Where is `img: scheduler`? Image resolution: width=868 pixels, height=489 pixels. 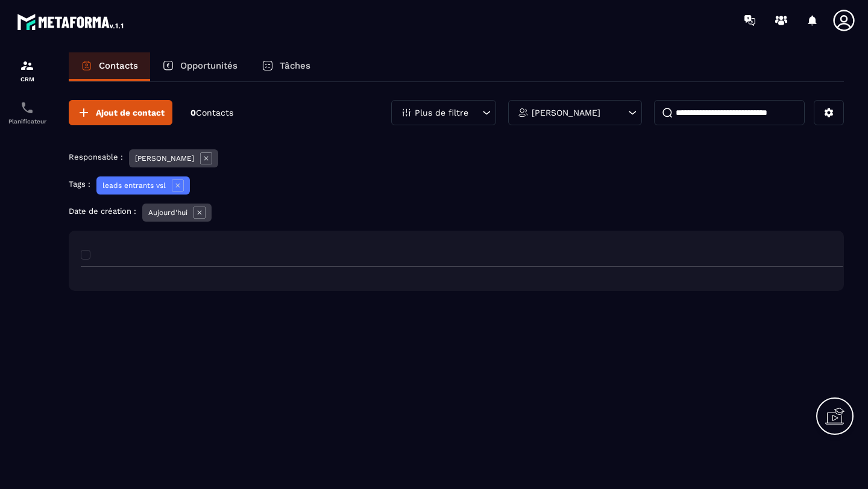
img: scheduler is located at coordinates (27, 108).